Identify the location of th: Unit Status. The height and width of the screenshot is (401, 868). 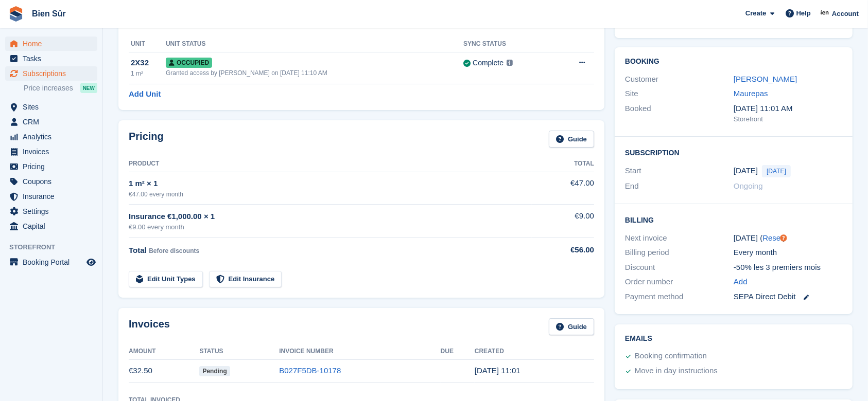
(314, 44).